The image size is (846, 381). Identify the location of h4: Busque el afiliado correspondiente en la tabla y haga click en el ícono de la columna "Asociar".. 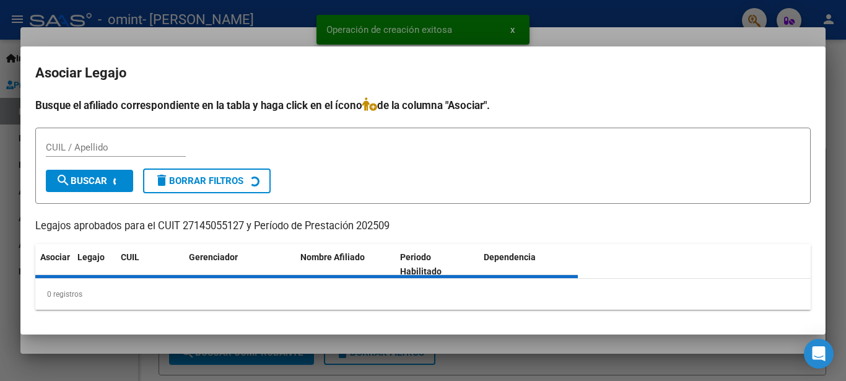
(423, 105).